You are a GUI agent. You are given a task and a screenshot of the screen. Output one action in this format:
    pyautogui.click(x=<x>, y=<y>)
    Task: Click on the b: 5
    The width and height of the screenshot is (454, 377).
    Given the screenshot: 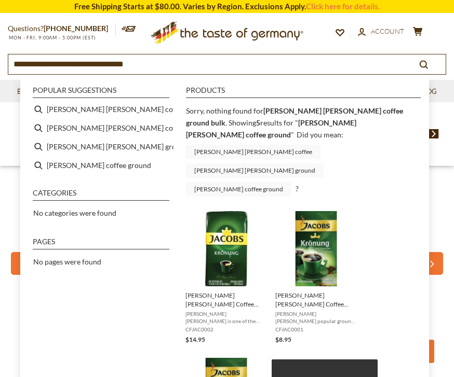 What is the action you would take?
    pyautogui.click(x=258, y=122)
    